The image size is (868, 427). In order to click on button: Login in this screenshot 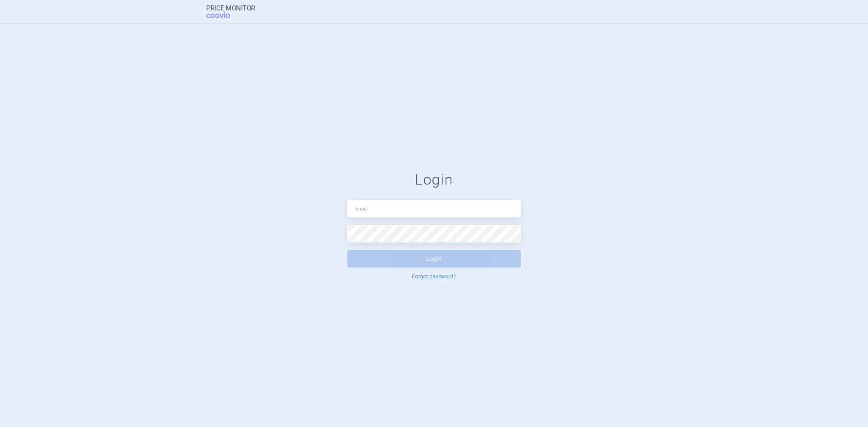, I will do `click(434, 259)`.